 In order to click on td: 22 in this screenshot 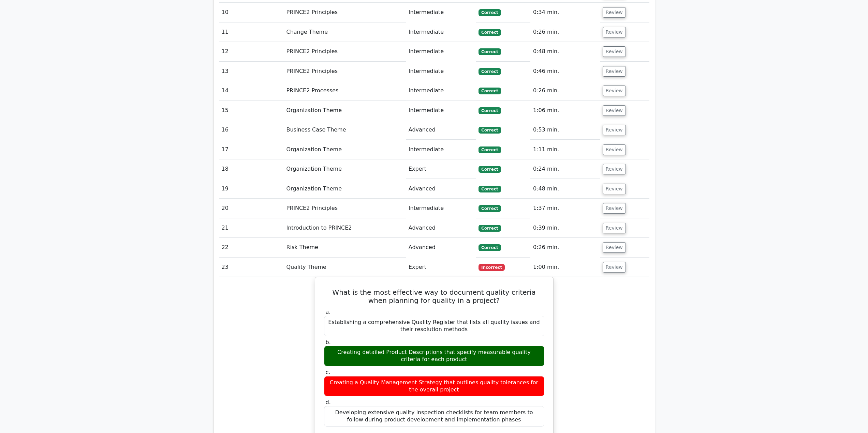, I will do `click(251, 248)`.